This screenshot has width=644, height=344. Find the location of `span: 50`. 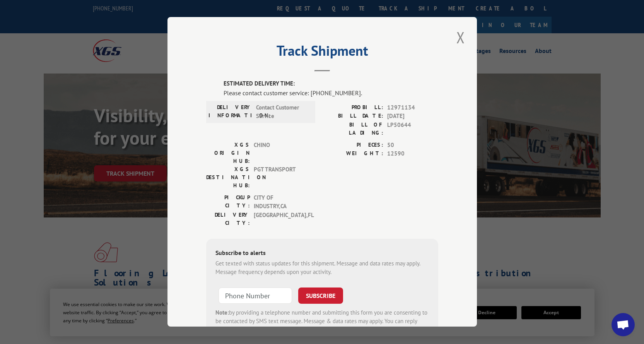

span: 50 is located at coordinates (413, 145).